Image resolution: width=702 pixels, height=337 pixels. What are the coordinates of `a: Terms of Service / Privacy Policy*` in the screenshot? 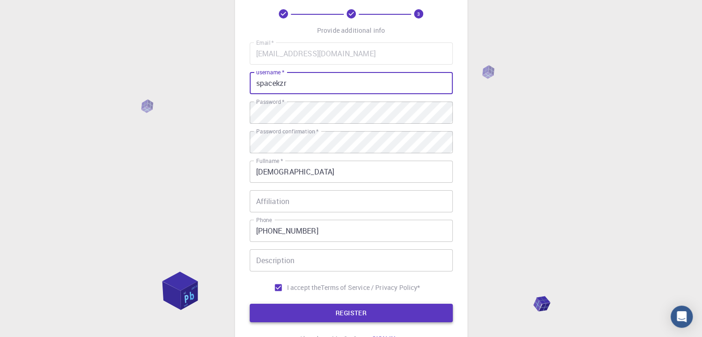 It's located at (370, 287).